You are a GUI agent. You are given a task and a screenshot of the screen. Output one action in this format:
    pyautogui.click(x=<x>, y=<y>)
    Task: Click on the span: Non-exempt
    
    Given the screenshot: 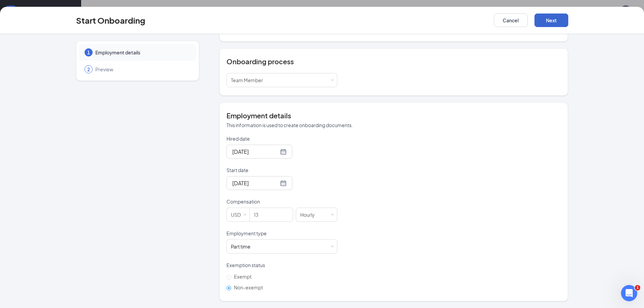 What is the action you would take?
    pyautogui.click(x=248, y=287)
    